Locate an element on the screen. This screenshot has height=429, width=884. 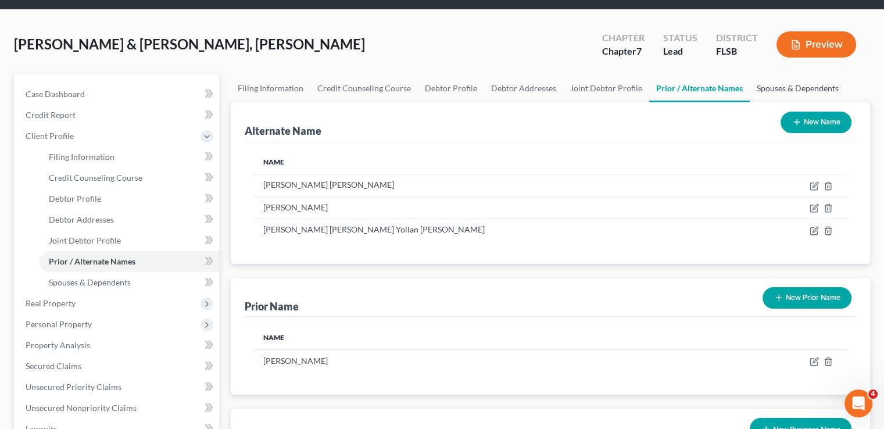
div: Prior Name is located at coordinates (271, 306).